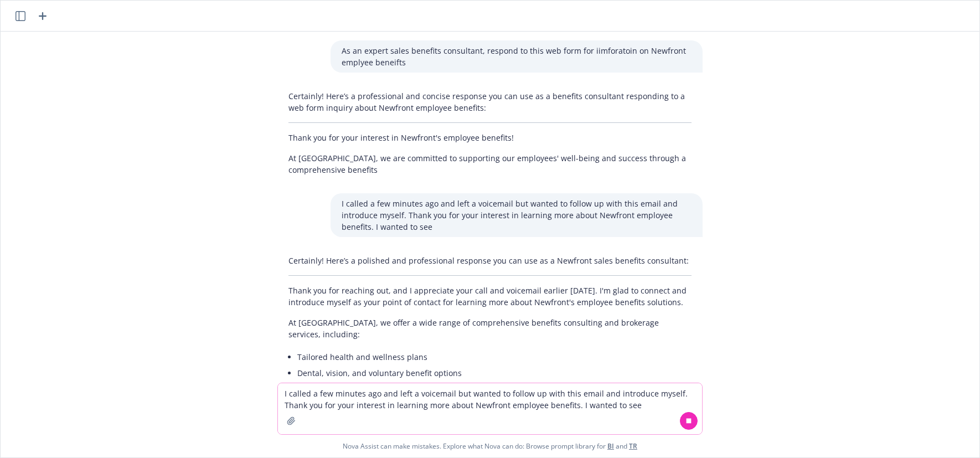 Image resolution: width=980 pixels, height=458 pixels. What do you see at coordinates (517, 215) in the screenshot?
I see `p: I called a few minutes ago and left a voicemail but wanted to follow up with this email and intro...` at bounding box center [517, 215].